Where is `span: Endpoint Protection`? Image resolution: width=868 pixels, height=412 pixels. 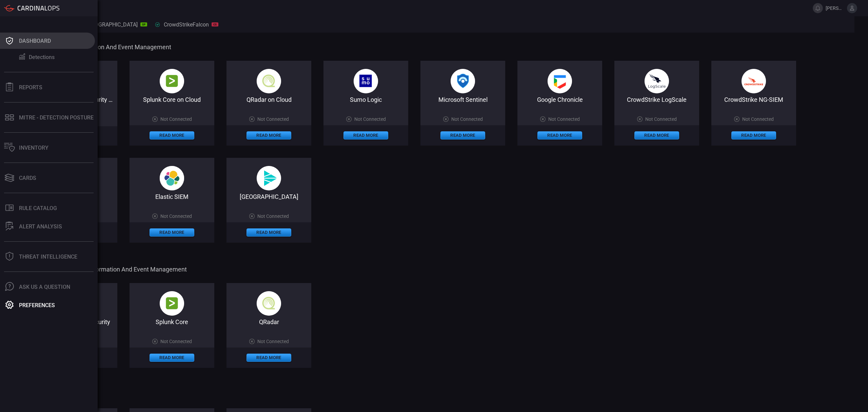 span: Endpoint Protection is located at coordinates (443, 394).